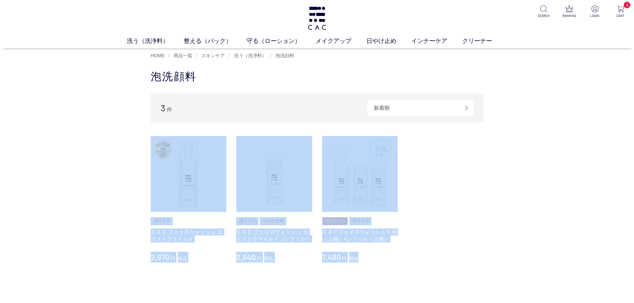  I want to click on span: 泡洗顔料, so click(285, 56).